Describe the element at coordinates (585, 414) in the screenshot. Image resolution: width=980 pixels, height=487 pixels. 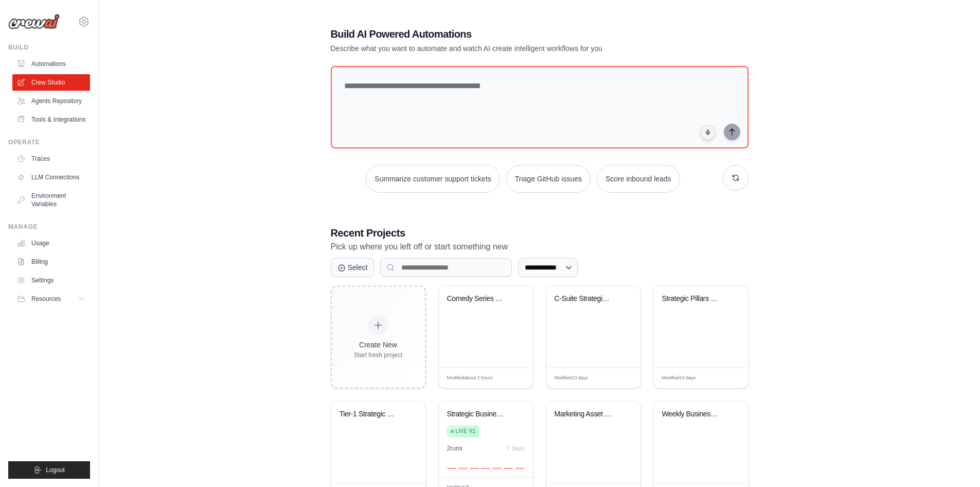
I see `div: Marketing Asset A/B Testing Crew` at that location.